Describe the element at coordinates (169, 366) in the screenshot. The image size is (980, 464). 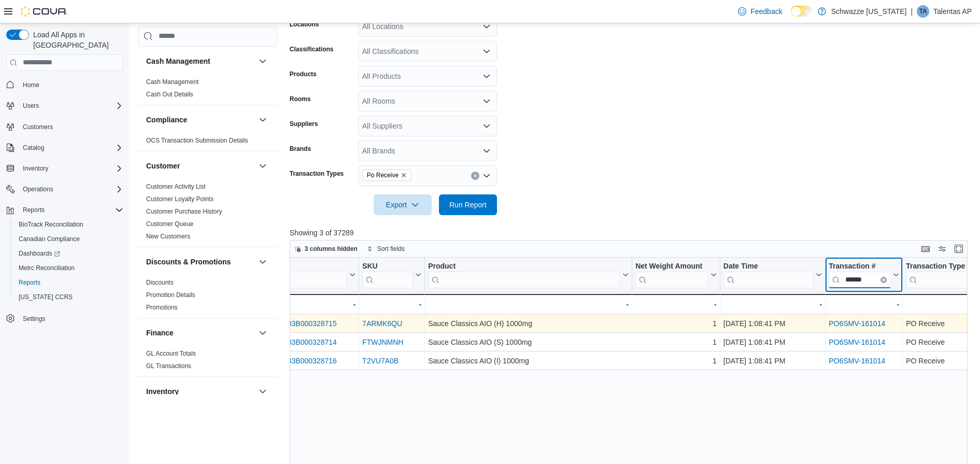
I see `a: GL Transactions` at that location.